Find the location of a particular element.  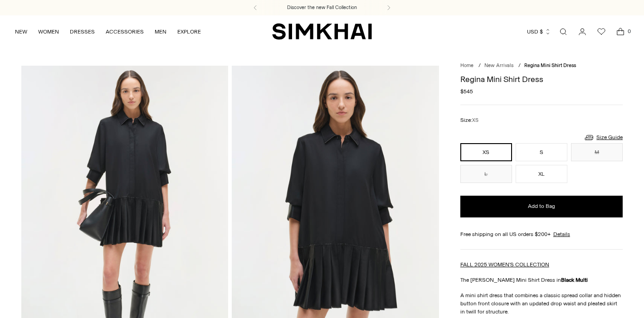

span: 0 is located at coordinates (629, 31).